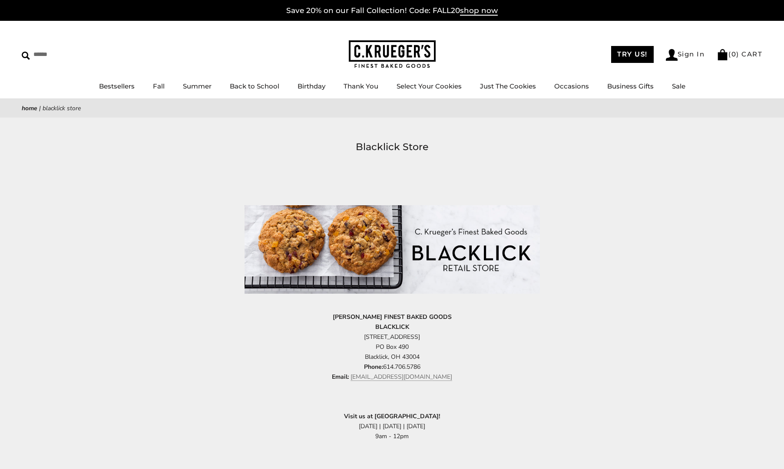 This screenshot has height=469, width=784. I want to click on h1: Blacklick Store, so click(392, 147).